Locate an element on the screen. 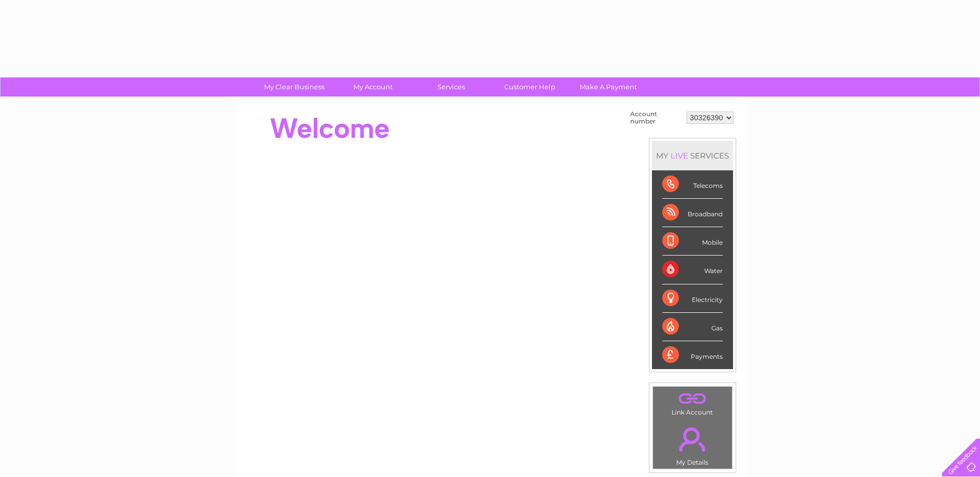  div: Electricity is located at coordinates (693, 299).